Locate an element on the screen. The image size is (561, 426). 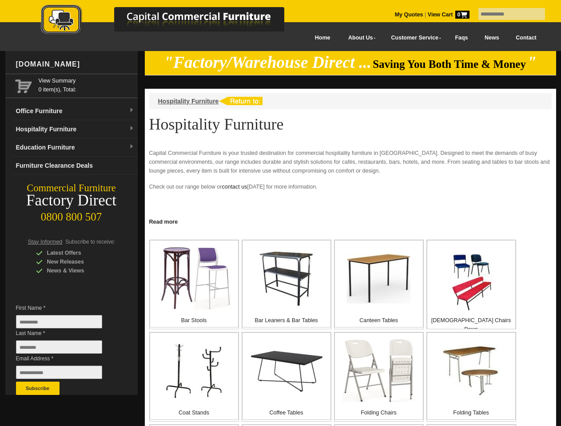
span: 0 is located at coordinates (462, 15).